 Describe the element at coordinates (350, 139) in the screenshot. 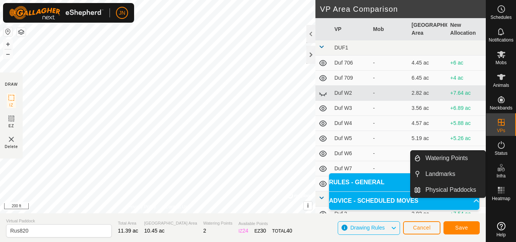

I see `td: Duf W5` at that location.